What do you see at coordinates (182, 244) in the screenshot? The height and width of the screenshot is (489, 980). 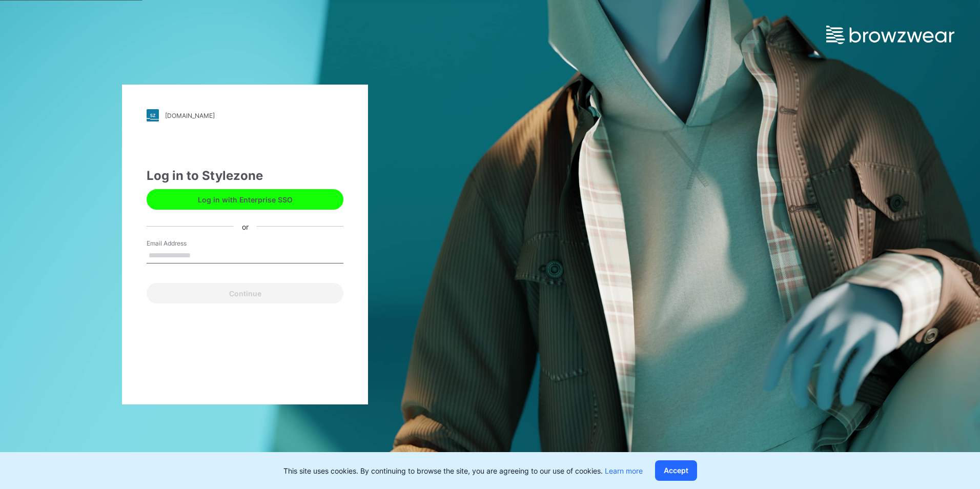 I see `label: Email Address` at bounding box center [182, 244].